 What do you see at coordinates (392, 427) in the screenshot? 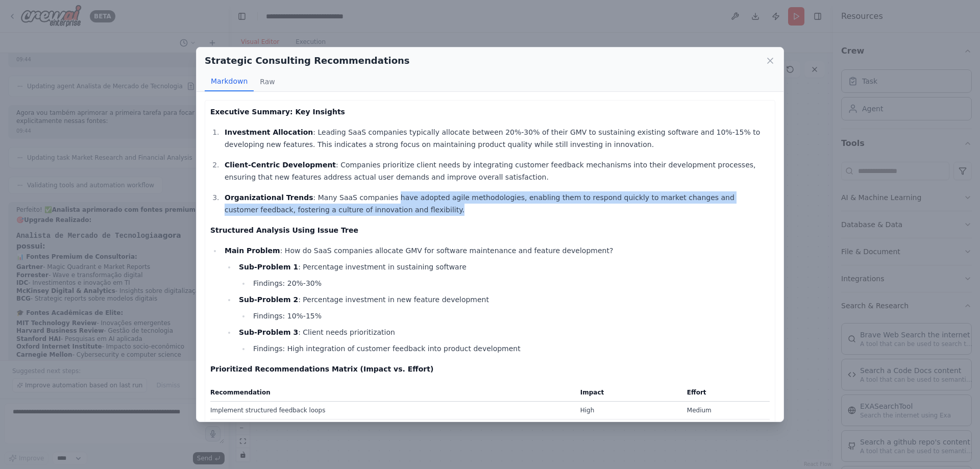
I see `td: Increase investment in new features` at bounding box center [392, 427].